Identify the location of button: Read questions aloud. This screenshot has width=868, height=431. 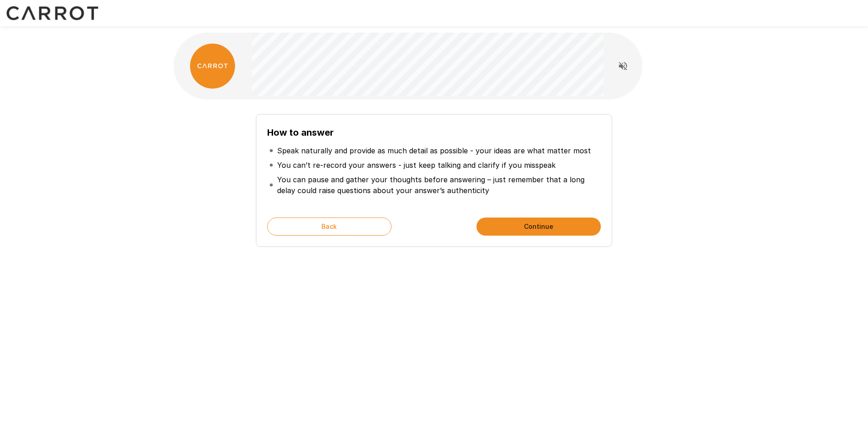
(623, 66).